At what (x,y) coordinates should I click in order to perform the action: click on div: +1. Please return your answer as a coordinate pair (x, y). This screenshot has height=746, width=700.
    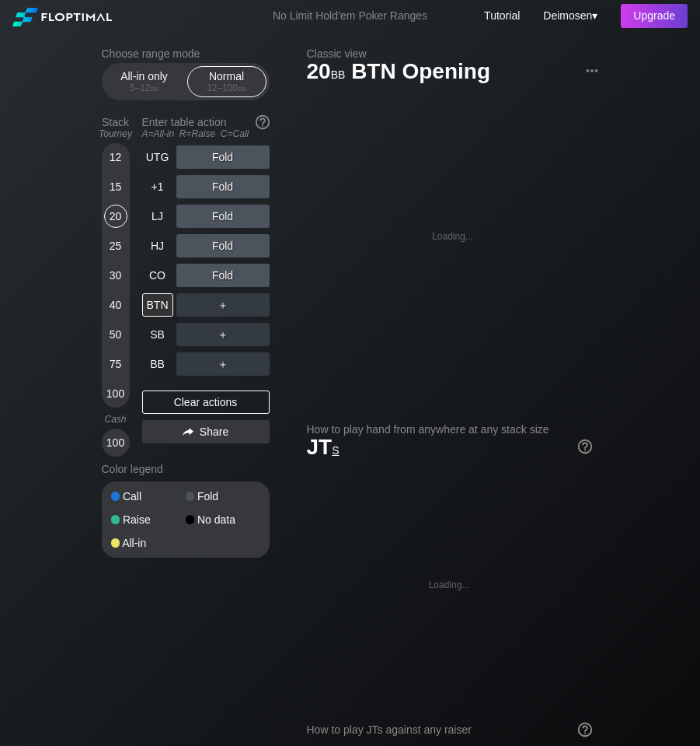
    Looking at the image, I should click on (158, 186).